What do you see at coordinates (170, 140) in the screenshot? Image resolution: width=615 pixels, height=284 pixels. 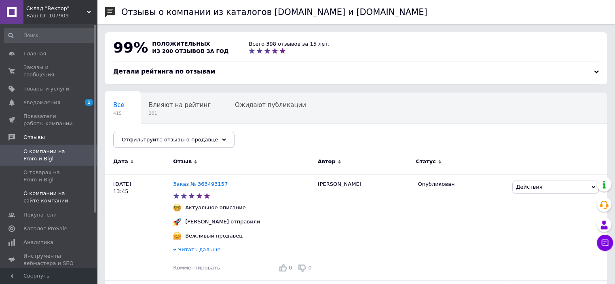 I see `span: Отфильтруйте отзывы о продавце` at bounding box center [170, 140].